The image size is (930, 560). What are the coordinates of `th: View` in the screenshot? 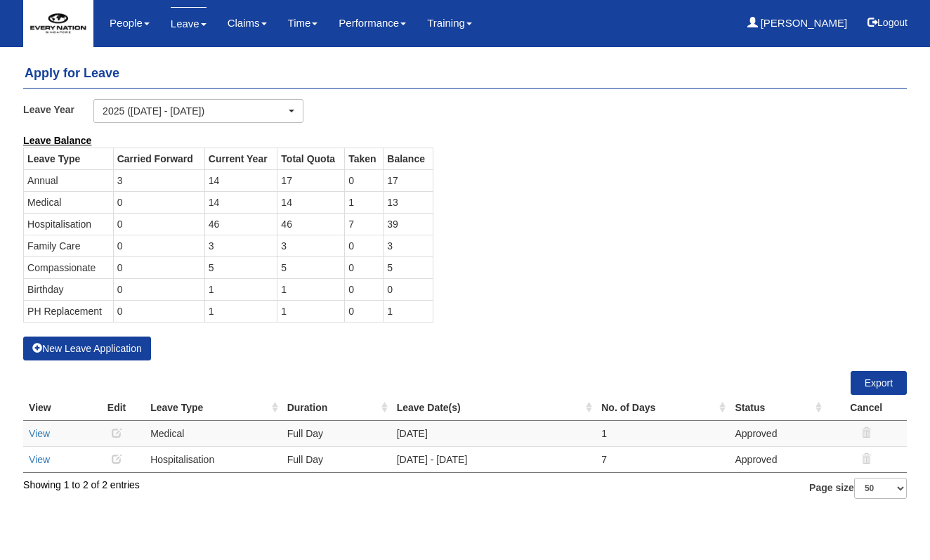 It's located at (56, 407).